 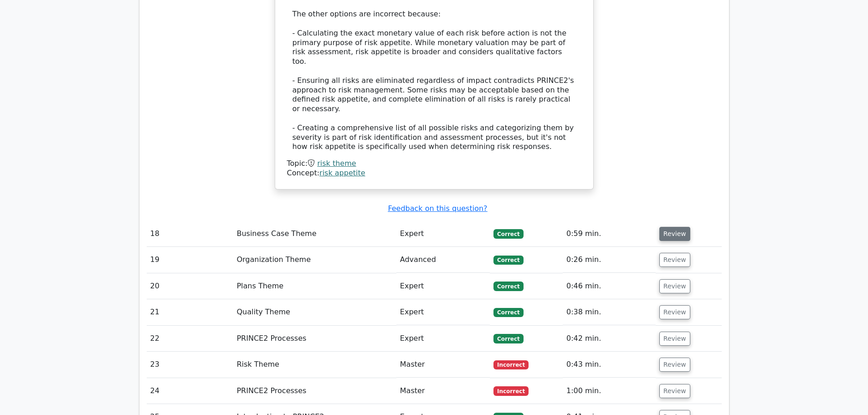 What do you see at coordinates (434, 163) in the screenshot?
I see `div: Topic:` at bounding box center [434, 163].